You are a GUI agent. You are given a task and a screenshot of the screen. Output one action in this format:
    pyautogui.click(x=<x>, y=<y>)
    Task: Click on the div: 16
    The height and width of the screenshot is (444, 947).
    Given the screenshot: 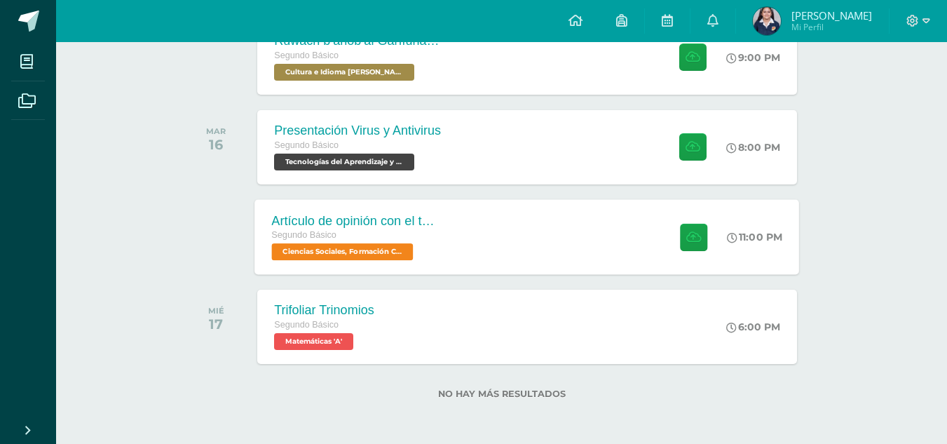 What is the action you would take?
    pyautogui.click(x=216, y=144)
    